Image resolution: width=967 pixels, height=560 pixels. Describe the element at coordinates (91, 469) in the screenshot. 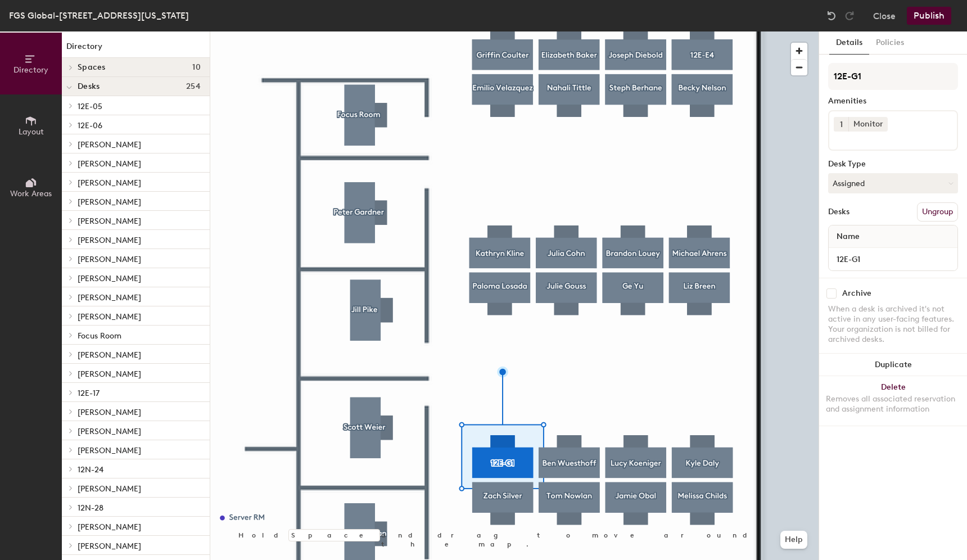

I see `span: 12N-24` at that location.